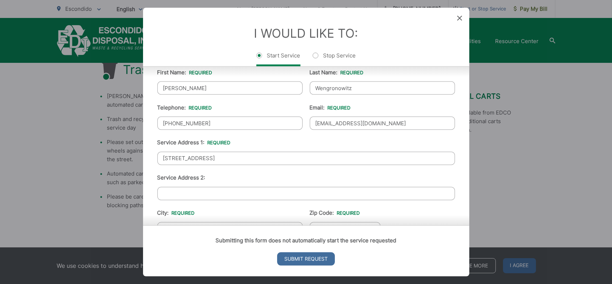  I want to click on label: Zip Code:, so click(335, 213).